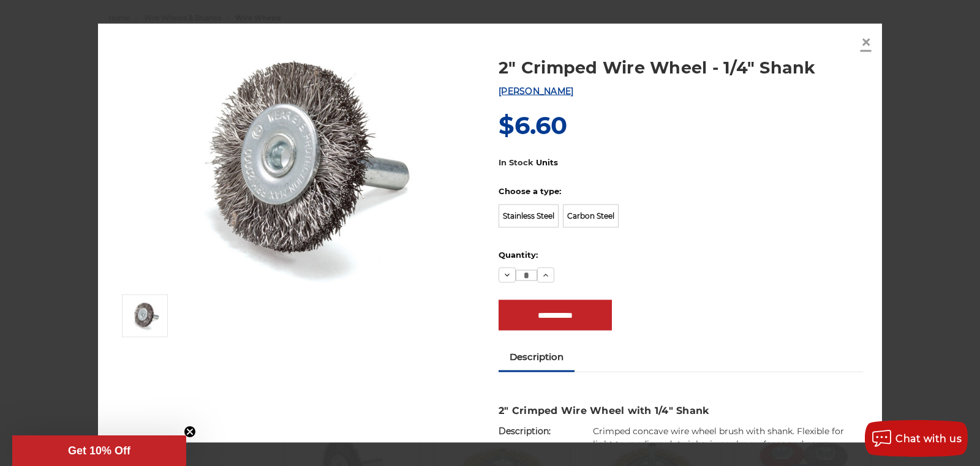 Image resolution: width=980 pixels, height=466 pixels. I want to click on a: Close, so click(866, 42).